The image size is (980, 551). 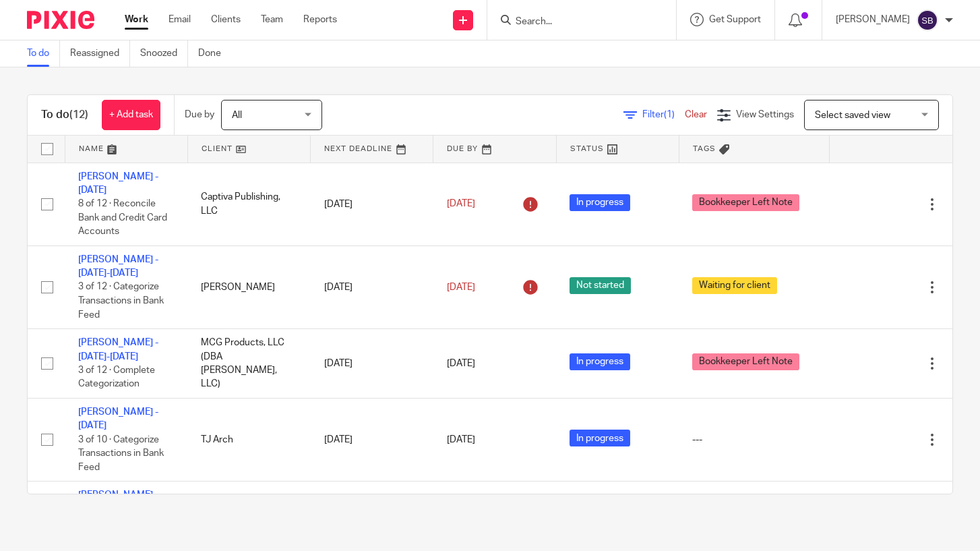 What do you see at coordinates (164, 53) in the screenshot?
I see `a: Snoozed` at bounding box center [164, 53].